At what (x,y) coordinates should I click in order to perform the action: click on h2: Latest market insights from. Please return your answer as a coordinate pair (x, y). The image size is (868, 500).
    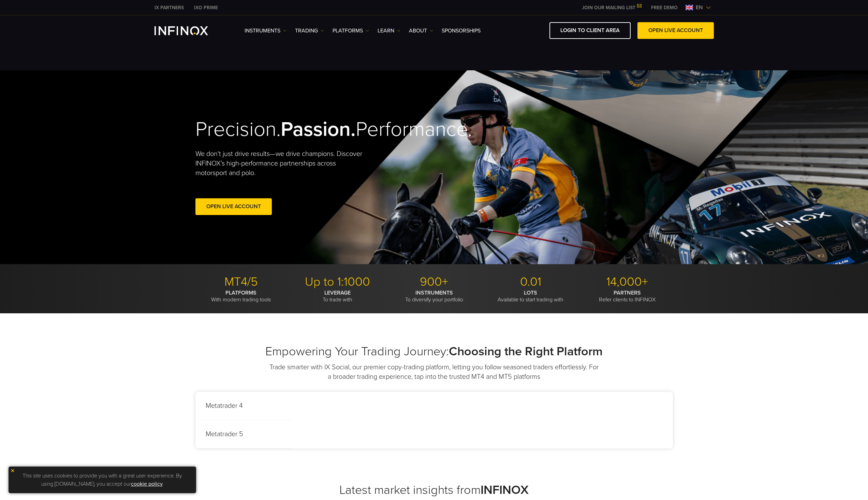
    Looking at the image, I should click on (434, 490).